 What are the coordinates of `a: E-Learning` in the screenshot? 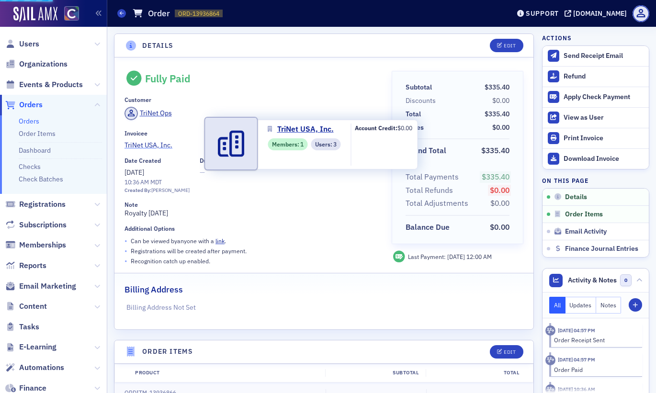 It's located at (31, 347).